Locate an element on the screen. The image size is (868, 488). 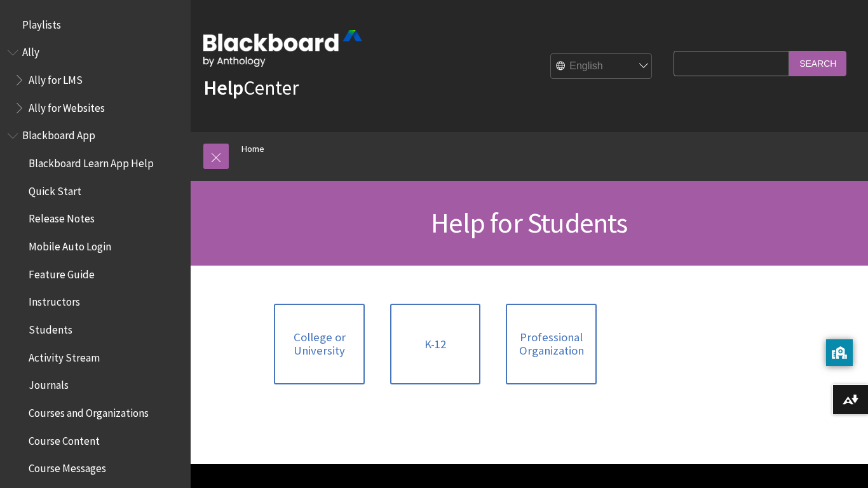
a: HelpCenter is located at coordinates (251, 87).